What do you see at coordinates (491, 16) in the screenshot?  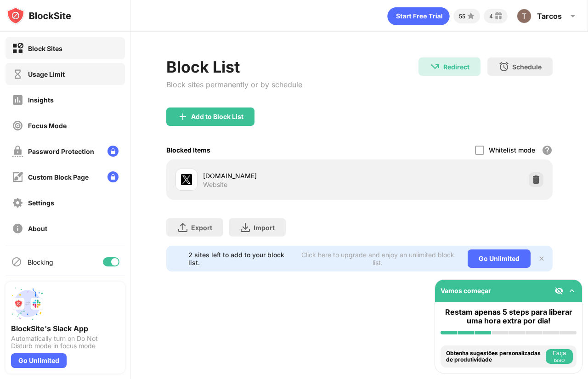 I see `div: 4` at bounding box center [491, 16].